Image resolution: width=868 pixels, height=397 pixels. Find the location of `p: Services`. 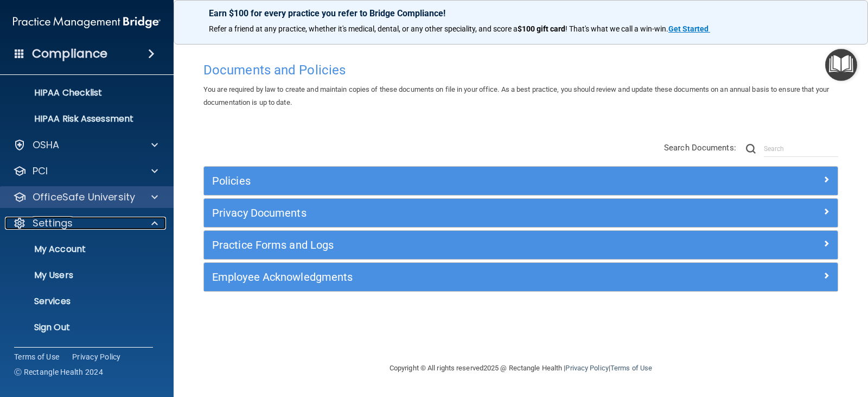

p: Services is located at coordinates (81, 301).